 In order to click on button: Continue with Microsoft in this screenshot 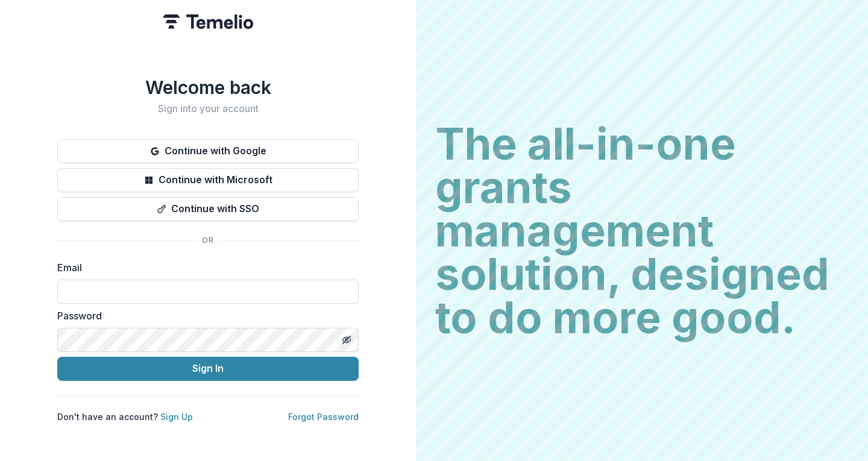, I will do `click(208, 180)`.